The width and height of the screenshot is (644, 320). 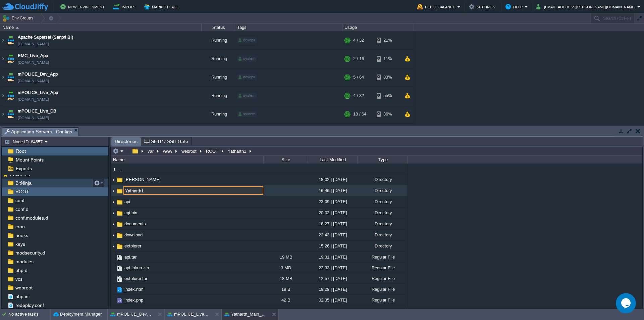 What do you see at coordinates (23, 168) in the screenshot?
I see `span: Exports` at bounding box center [23, 168].